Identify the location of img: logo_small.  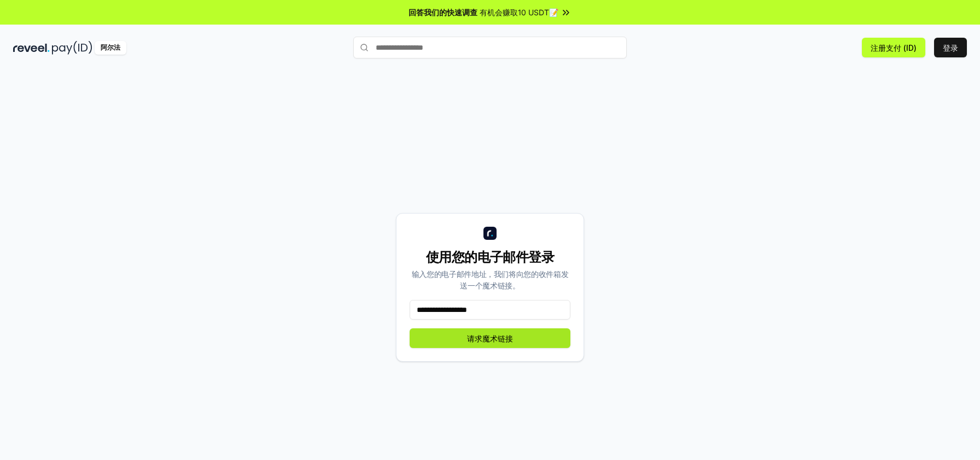
(490, 233).